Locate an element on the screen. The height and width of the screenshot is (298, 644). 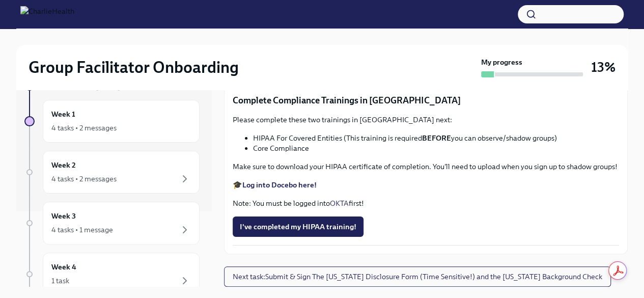
a: Week 41 task is located at coordinates (112, 274).